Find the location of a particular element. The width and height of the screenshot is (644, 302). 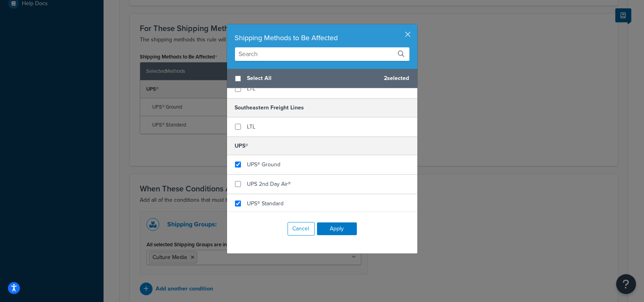

h5: Southeastern Freight Lines is located at coordinates (322, 107).